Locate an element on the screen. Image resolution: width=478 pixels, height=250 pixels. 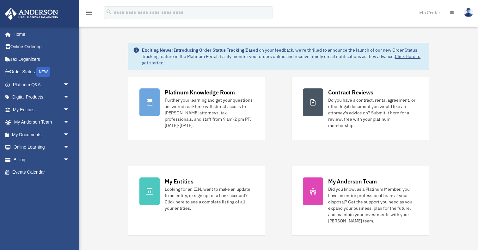
div: Contract Reviews is located at coordinates (351, 92).